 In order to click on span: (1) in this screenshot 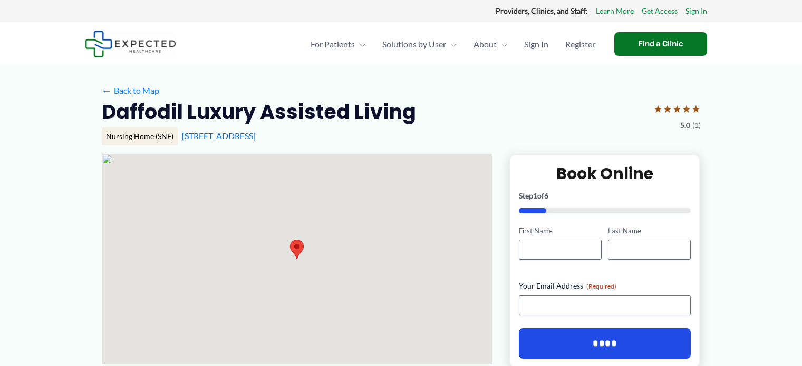, I will do `click(696, 125)`.